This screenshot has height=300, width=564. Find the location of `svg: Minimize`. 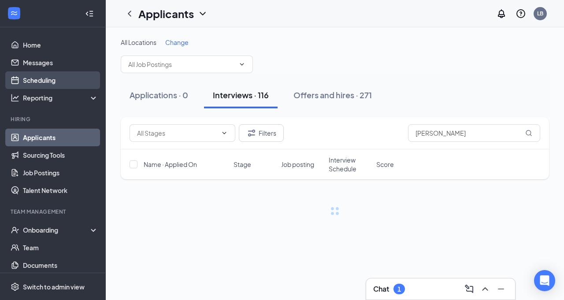

svg: Minimize is located at coordinates (501, 289).